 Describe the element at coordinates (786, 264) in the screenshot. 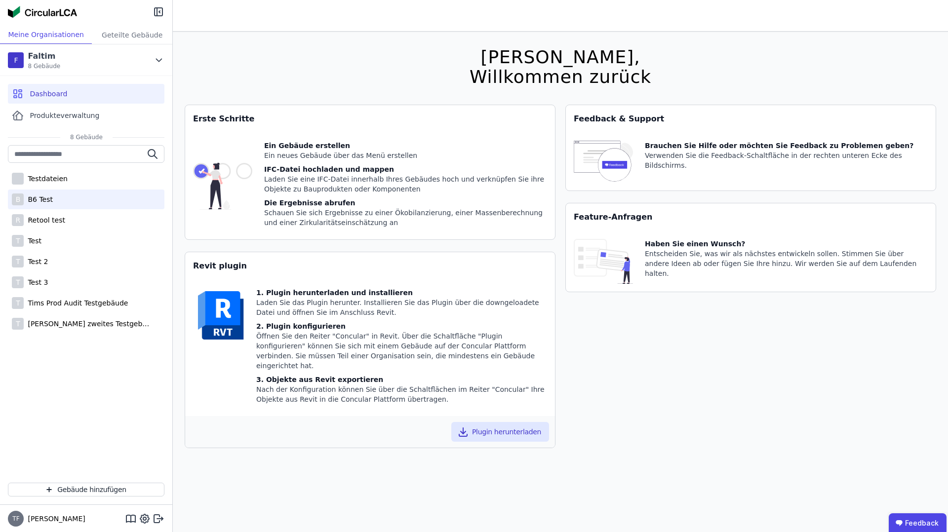

I see `div: Entscheiden Sie, was wir als nächstes entwickeln sollen. Stimmen Sie über andere Ideen ab oder fü...` at that location.